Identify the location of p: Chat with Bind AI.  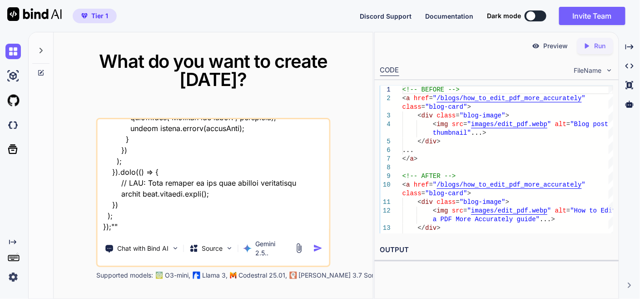
(143, 248).